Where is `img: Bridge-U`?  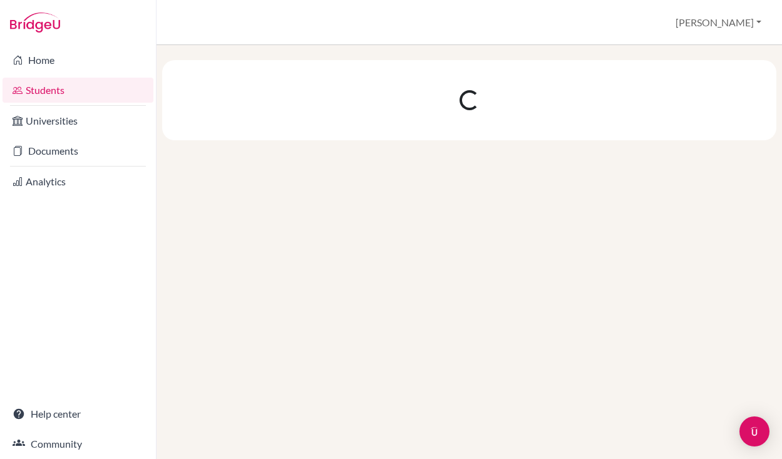 img: Bridge-U is located at coordinates (35, 23).